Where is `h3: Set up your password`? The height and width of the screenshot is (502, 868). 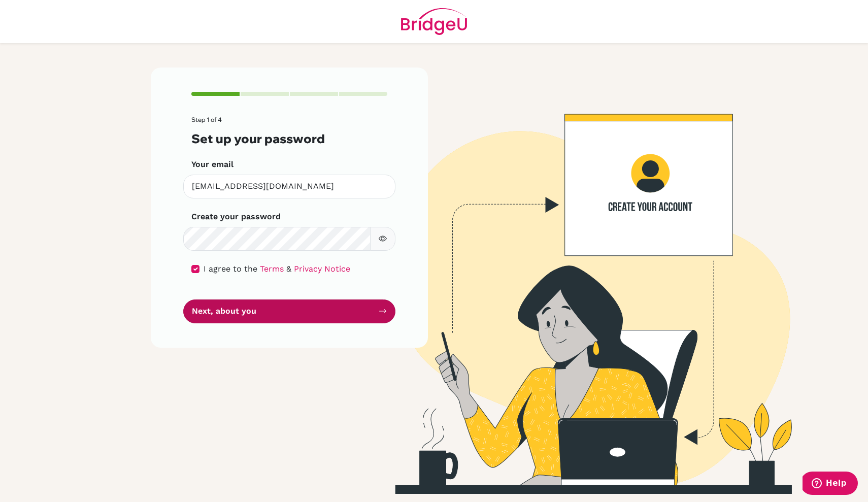
h3: Set up your password is located at coordinates (290, 139).